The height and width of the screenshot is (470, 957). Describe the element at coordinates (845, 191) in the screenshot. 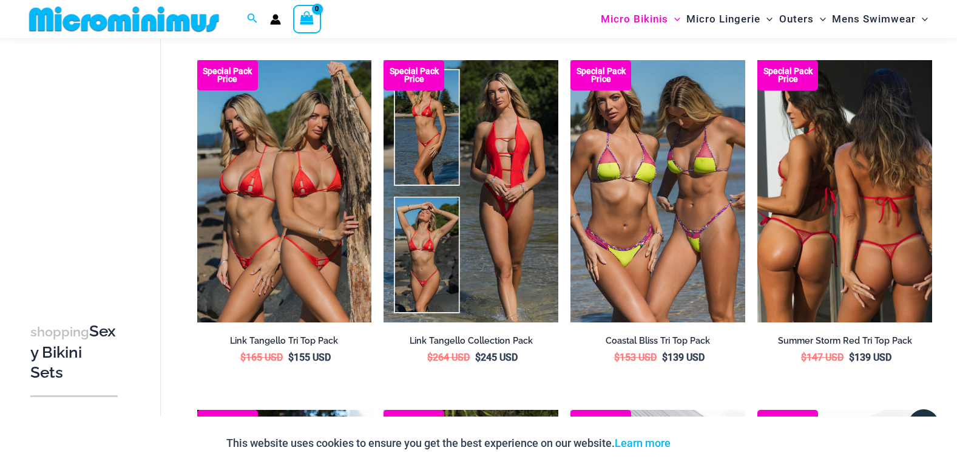

I see `a: Summer Storm Red Tri Top Pack F Summer Storm Red Tri Top Pack BSummer Storm Red Tri Top Pack B` at that location.